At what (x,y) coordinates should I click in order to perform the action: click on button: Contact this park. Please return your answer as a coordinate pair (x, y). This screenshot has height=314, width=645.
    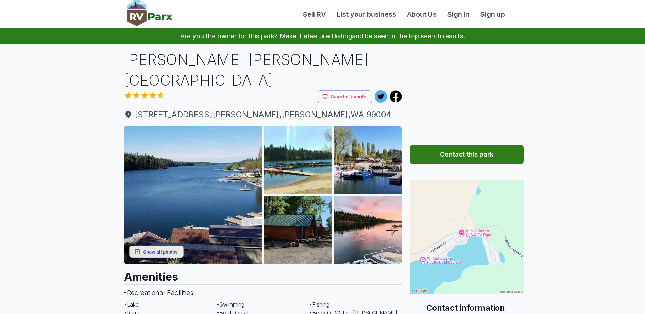
    Looking at the image, I should click on (467, 155).